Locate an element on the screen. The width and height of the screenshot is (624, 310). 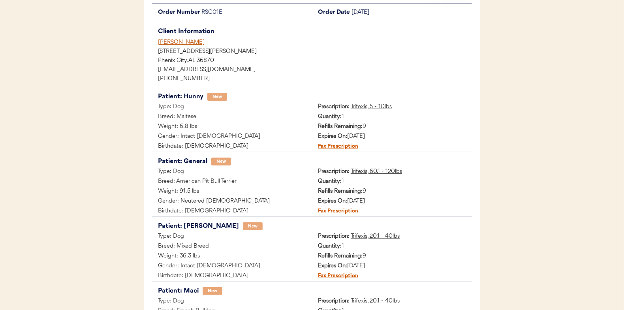
u: Trifexis, 5 - 10lbs is located at coordinates (372, 107).